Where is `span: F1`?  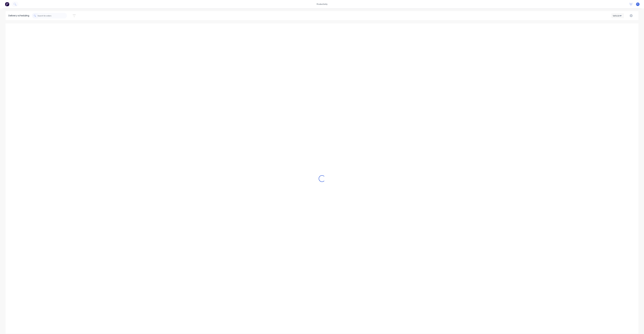 span: F1 is located at coordinates (637, 4).